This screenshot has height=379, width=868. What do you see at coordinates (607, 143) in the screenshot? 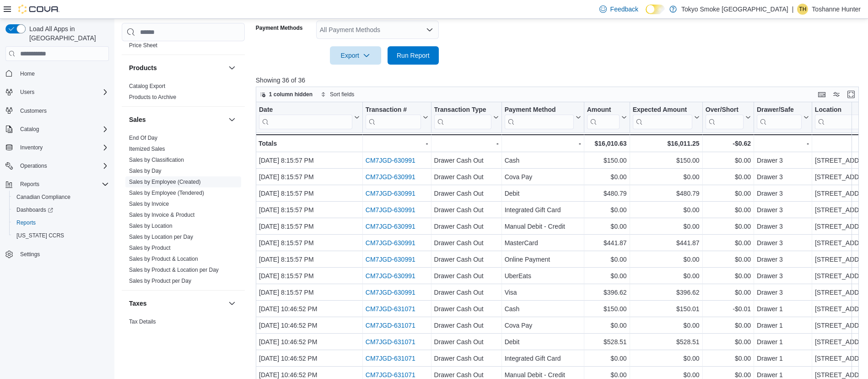
I see `div: $16,010.63` at bounding box center [607, 143].